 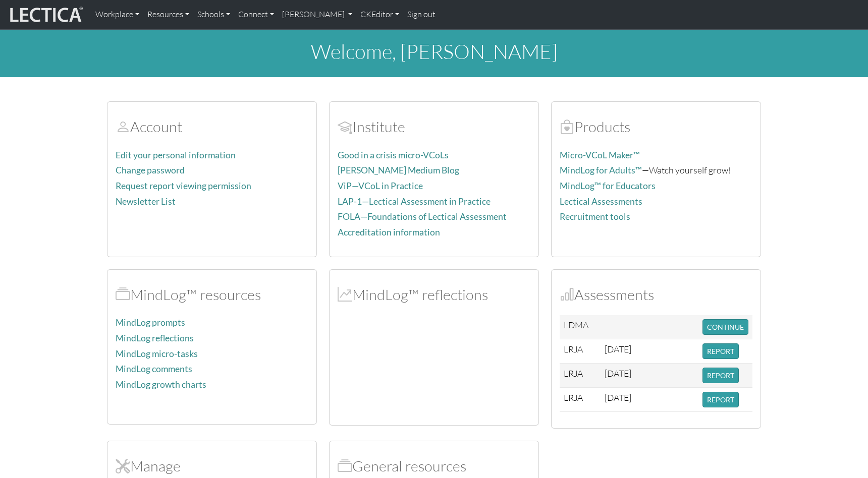 I want to click on h2: Products, so click(x=656, y=126).